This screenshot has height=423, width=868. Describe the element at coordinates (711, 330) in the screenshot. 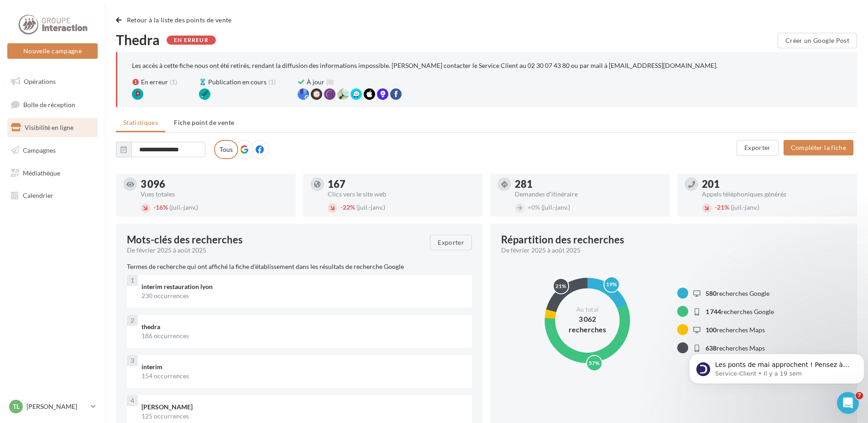

I see `span: 100` at that location.